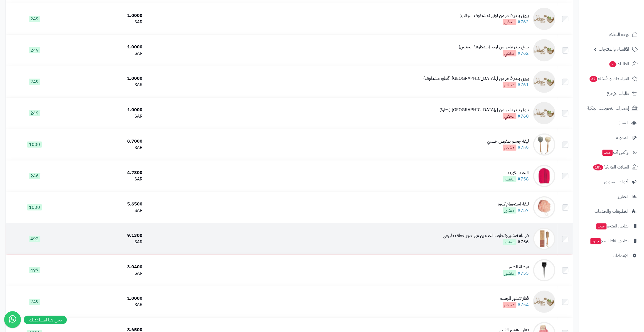 The image size is (644, 332). Describe the element at coordinates (486, 236) in the screenshot. I see `div: فرشاة تقشير وتنظيف القدمين مع حجر خفاف طبيعي` at that location.